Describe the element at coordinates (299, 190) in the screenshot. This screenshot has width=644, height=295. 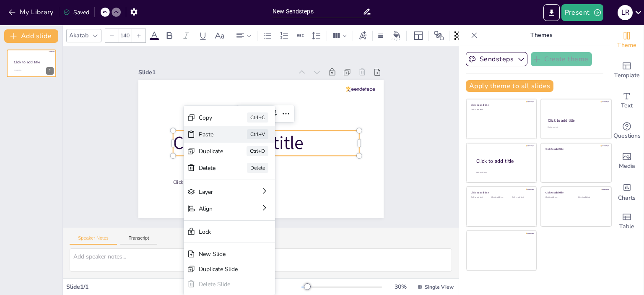
I see `div: Ctrl+C` at that location.